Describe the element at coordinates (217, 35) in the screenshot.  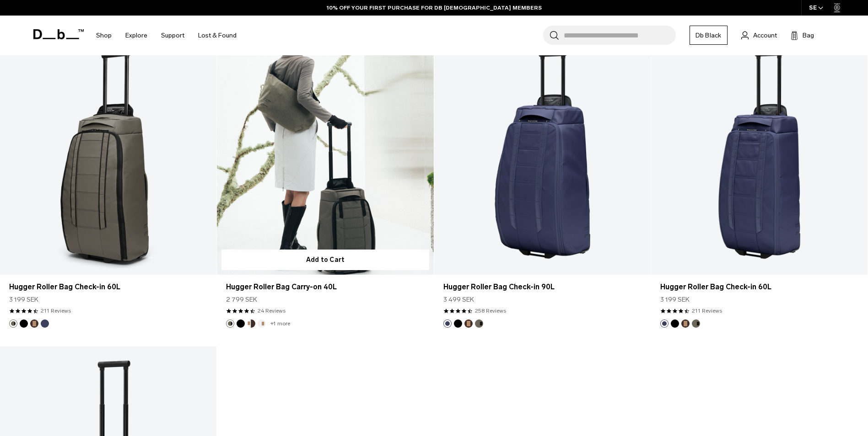
I see `a: Lost & Found` at that location.